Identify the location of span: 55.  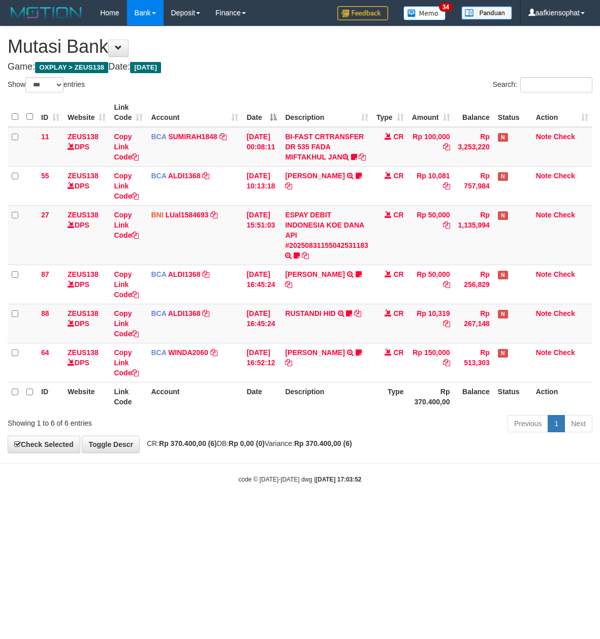
(45, 176).